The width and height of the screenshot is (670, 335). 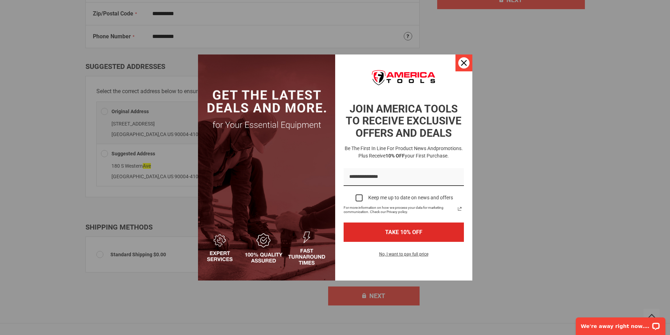 What do you see at coordinates (459, 209) in the screenshot?
I see `a: Read our Privacy Policy` at bounding box center [459, 209].